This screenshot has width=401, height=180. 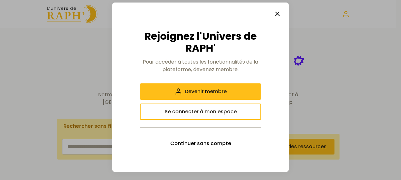 What do you see at coordinates (201, 92) in the screenshot?
I see `button: Devenir membre` at bounding box center [201, 92].